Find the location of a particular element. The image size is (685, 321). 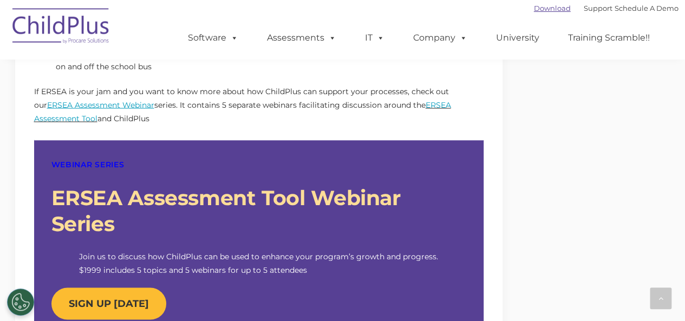

a: ERSEA Ass is located at coordinates (242, 111).